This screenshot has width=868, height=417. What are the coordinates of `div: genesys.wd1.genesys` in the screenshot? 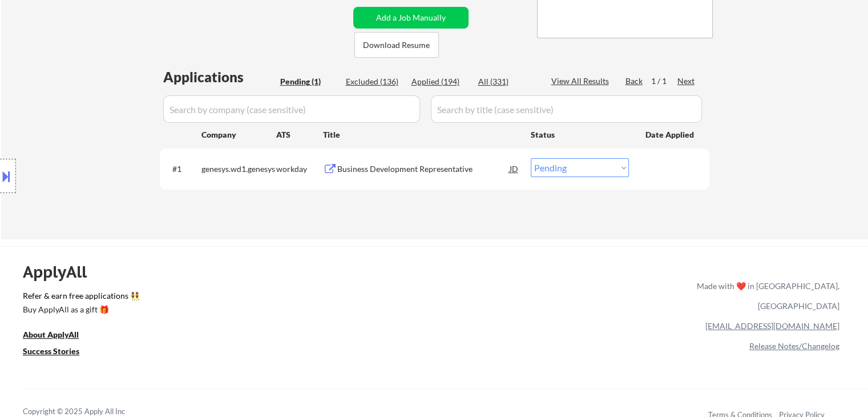 It's located at (239, 169).